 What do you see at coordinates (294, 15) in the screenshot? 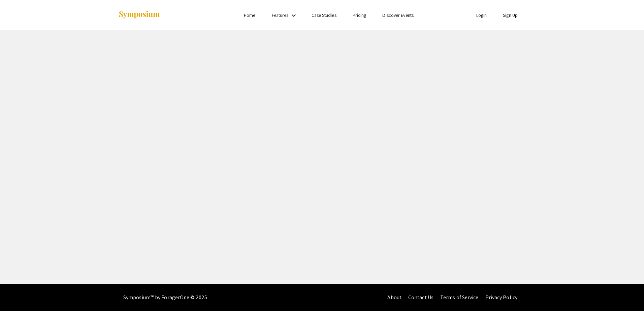
I see `mat-icon: Expand Features list` at bounding box center [294, 15].